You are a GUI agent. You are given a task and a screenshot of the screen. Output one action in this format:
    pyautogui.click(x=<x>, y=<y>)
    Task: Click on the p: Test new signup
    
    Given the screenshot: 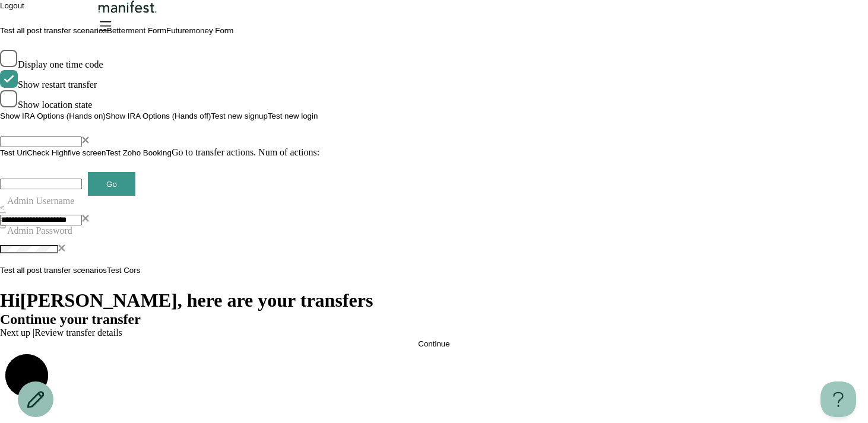 What is the action you would take?
    pyautogui.click(x=239, y=116)
    